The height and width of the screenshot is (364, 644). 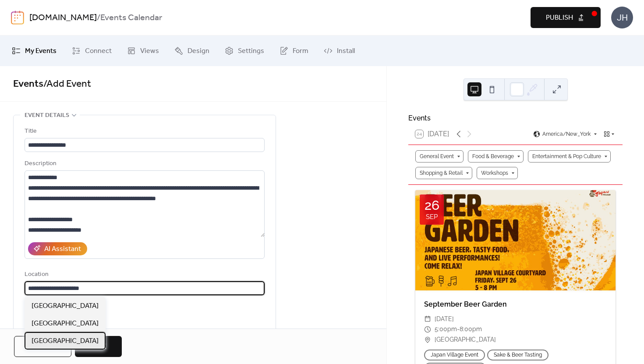 What do you see at coordinates (42, 347) in the screenshot?
I see `a: Cancel` at bounding box center [42, 347].